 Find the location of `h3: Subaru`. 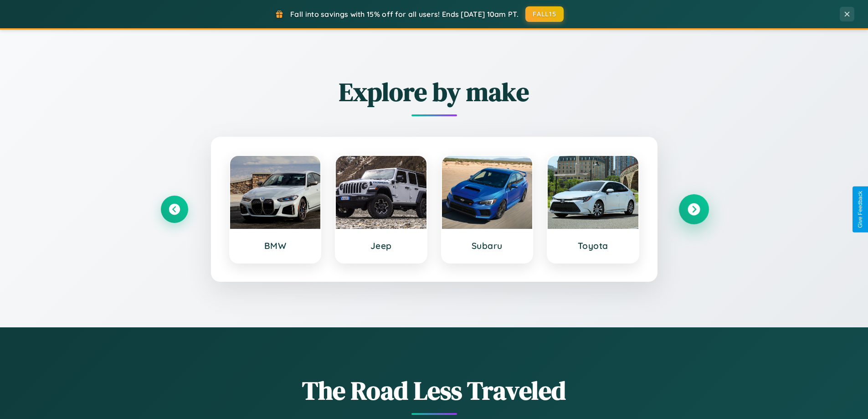

h3: Subaru is located at coordinates (487, 246).